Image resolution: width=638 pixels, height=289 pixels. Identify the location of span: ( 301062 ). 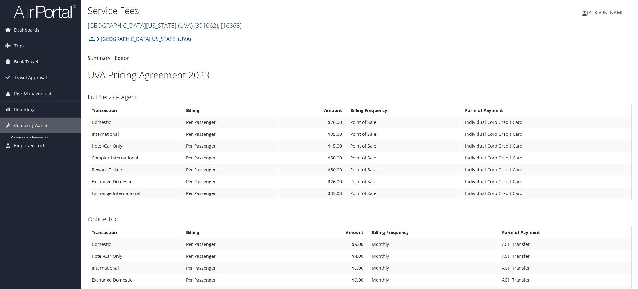
(206, 25).